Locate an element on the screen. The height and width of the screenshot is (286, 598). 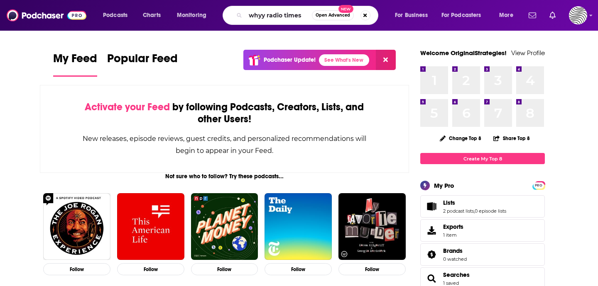
a: My Feed is located at coordinates (75, 64).